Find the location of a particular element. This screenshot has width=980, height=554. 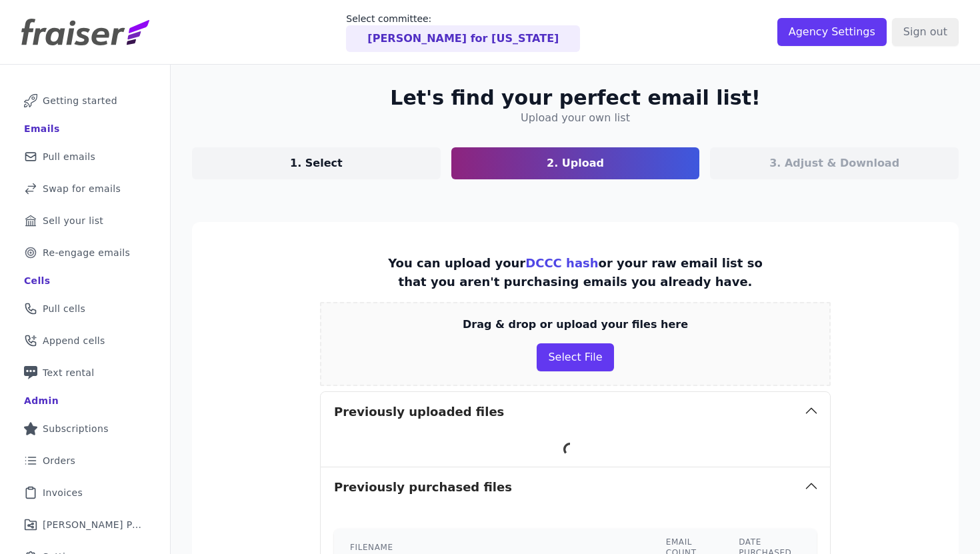

span: Append cells is located at coordinates (74, 341).